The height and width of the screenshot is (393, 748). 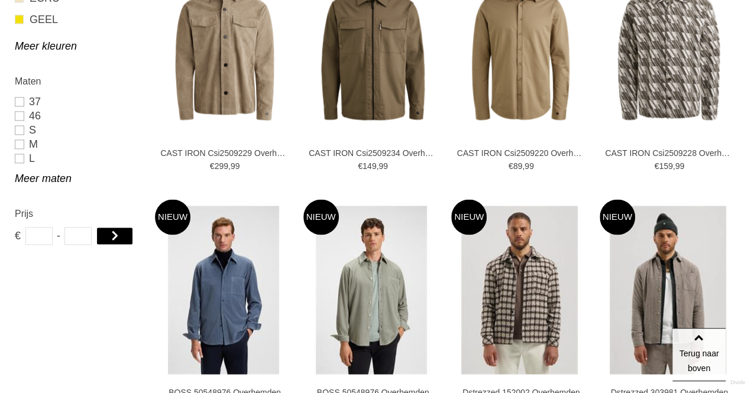 What do you see at coordinates (699, 355) in the screenshot?
I see `a: Terug naar boven` at bounding box center [699, 355].